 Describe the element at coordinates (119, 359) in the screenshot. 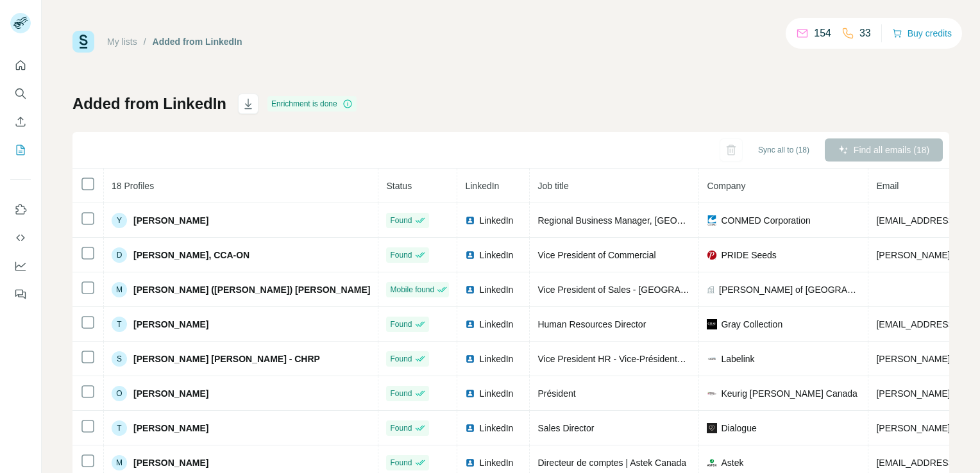

I see `div: S` at that location.